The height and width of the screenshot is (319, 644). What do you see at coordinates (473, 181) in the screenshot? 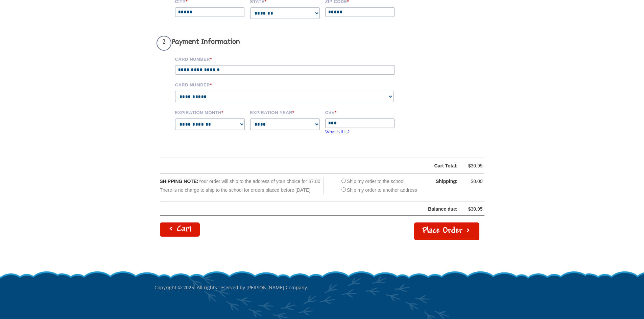
I see `div: $0.00` at bounding box center [473, 181].